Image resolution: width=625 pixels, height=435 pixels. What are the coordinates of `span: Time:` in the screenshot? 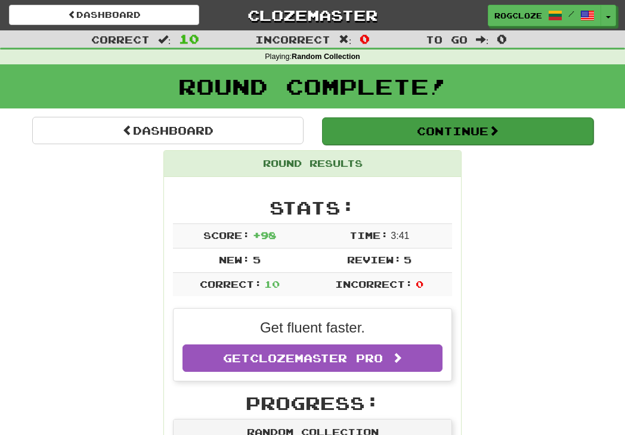 It's located at (368, 235).